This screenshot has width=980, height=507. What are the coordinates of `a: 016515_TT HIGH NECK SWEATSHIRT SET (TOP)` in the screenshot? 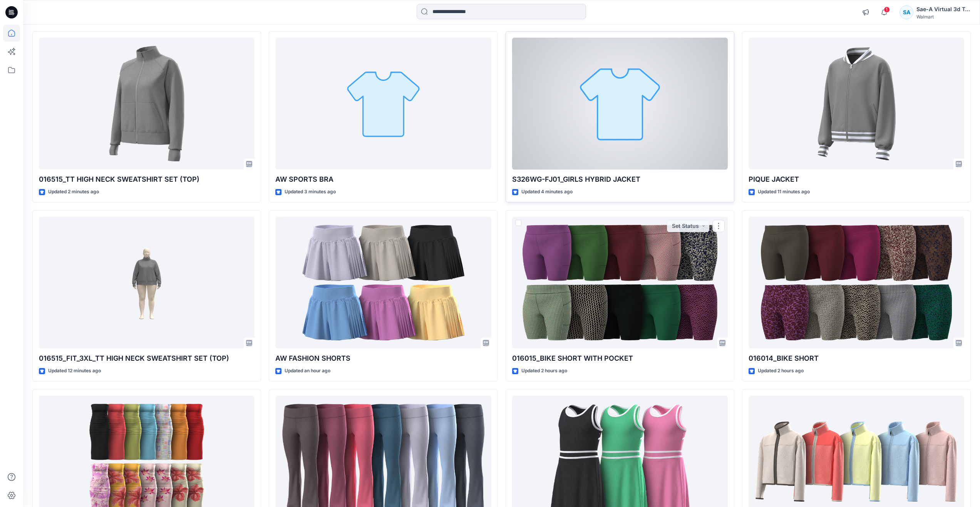 It's located at (147, 104).